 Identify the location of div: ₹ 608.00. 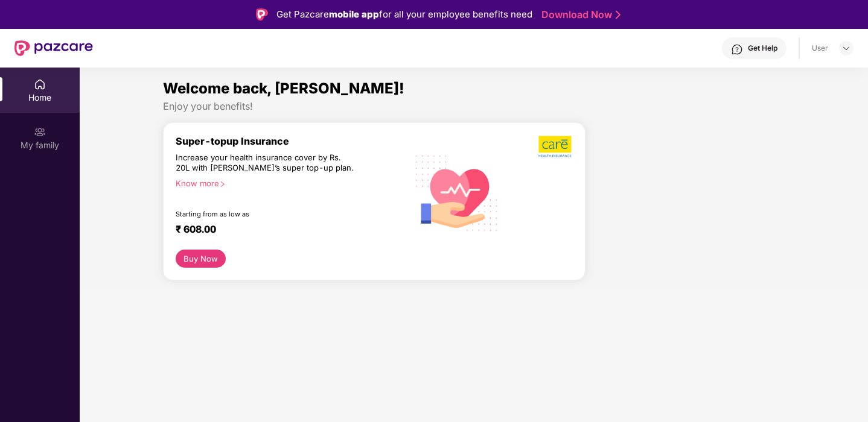
(286, 230).